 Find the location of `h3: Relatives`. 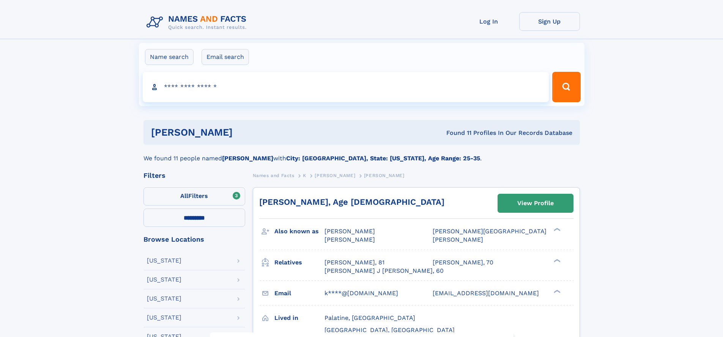

h3: Relatives is located at coordinates (300, 262).